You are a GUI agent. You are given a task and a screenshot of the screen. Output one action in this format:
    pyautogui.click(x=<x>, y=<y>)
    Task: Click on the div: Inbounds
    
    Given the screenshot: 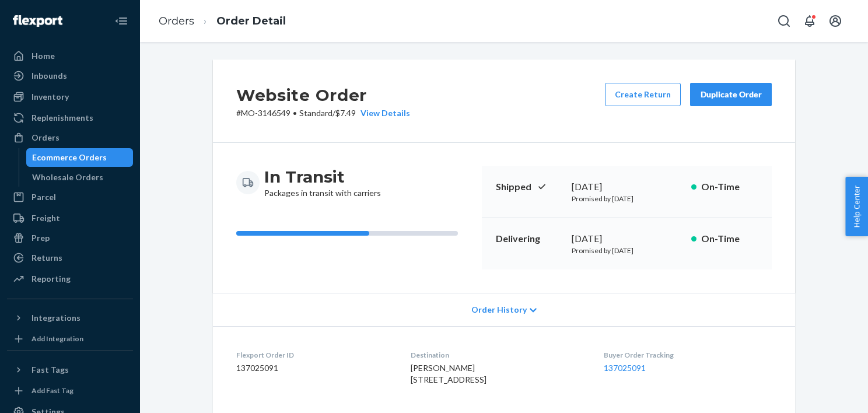 What is the action you would take?
    pyautogui.click(x=49, y=76)
    